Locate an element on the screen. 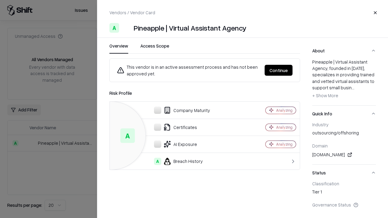 This screenshot has width=388, height=218. div: Certificates is located at coordinates (180, 127).